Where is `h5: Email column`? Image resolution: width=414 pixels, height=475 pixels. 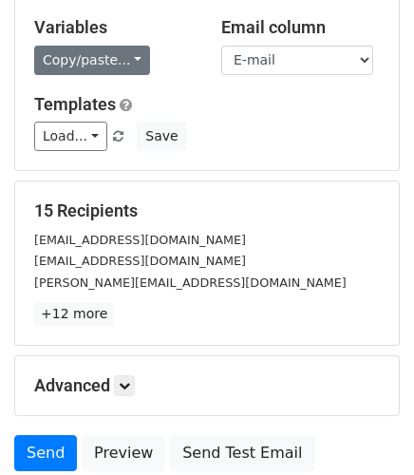
h5: Email column is located at coordinates (300, 28).